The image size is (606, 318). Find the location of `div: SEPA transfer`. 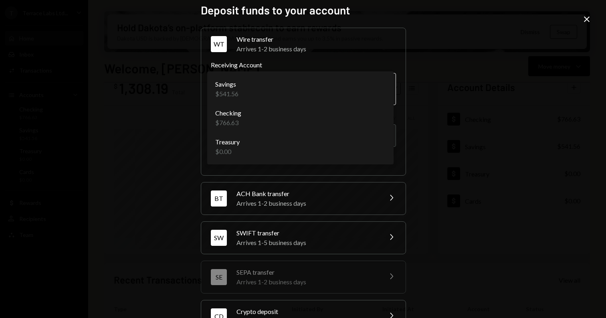

div: SEPA transfer is located at coordinates (306, 272).